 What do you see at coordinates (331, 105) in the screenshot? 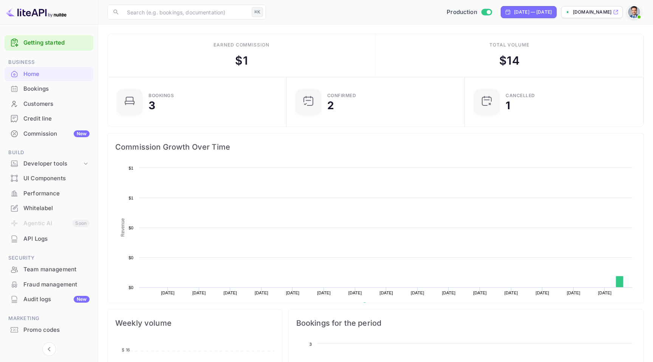
I see `div: 2` at bounding box center [331, 105].